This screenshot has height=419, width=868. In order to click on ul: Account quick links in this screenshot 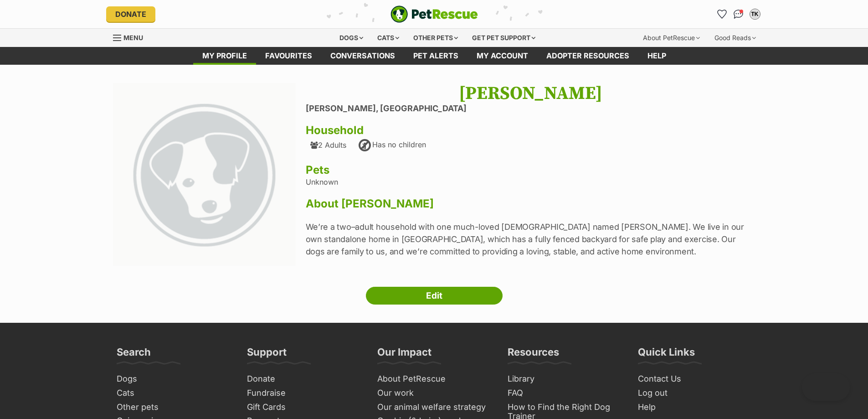, I will do `click(739, 14)`.